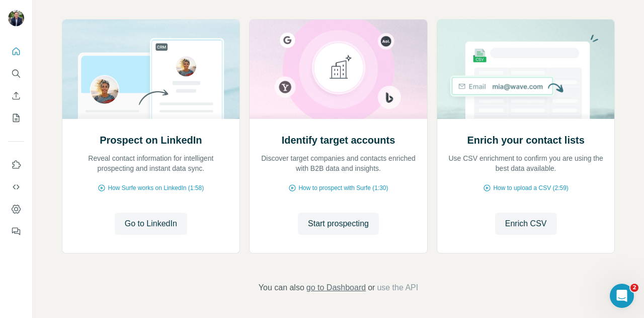  What do you see at coordinates (16, 187) in the screenshot?
I see `button: Use Surfe API` at bounding box center [16, 187].